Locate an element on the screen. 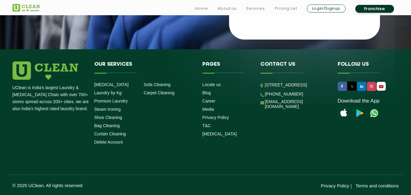  h4: Pages is located at coordinates (227, 67).